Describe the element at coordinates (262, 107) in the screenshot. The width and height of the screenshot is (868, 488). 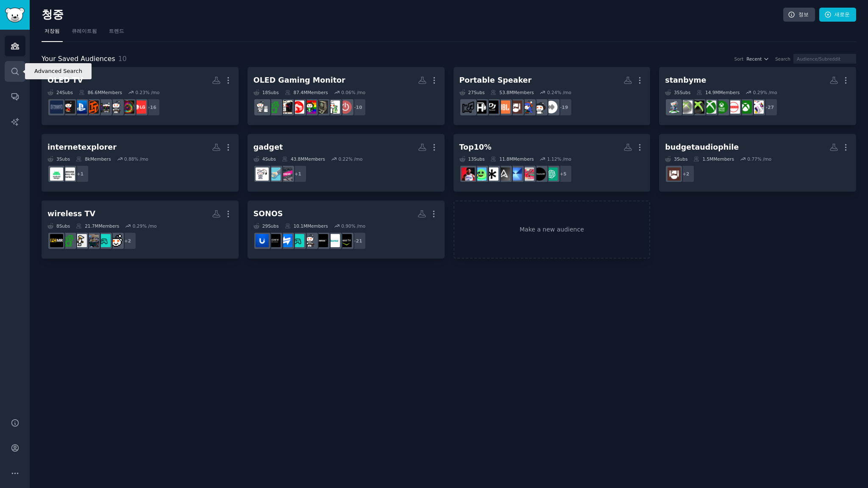
I see `img: buildapc` at that location.